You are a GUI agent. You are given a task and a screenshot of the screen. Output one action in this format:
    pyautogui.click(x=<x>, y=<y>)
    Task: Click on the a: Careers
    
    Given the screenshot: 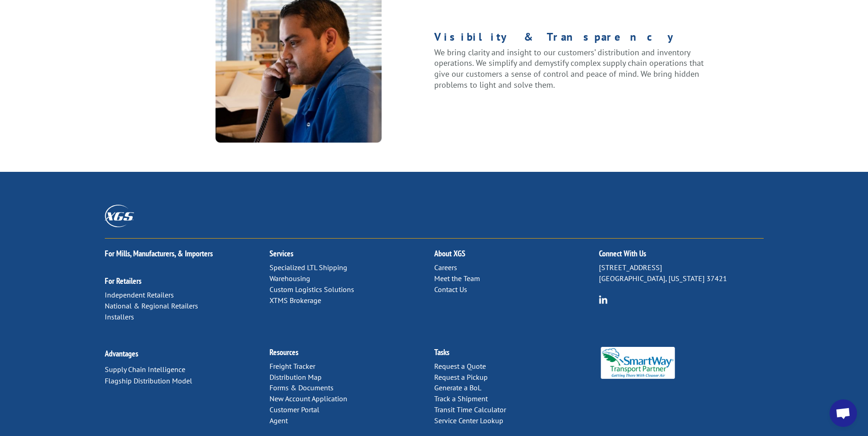 What is the action you would take?
    pyautogui.click(x=446, y=268)
    